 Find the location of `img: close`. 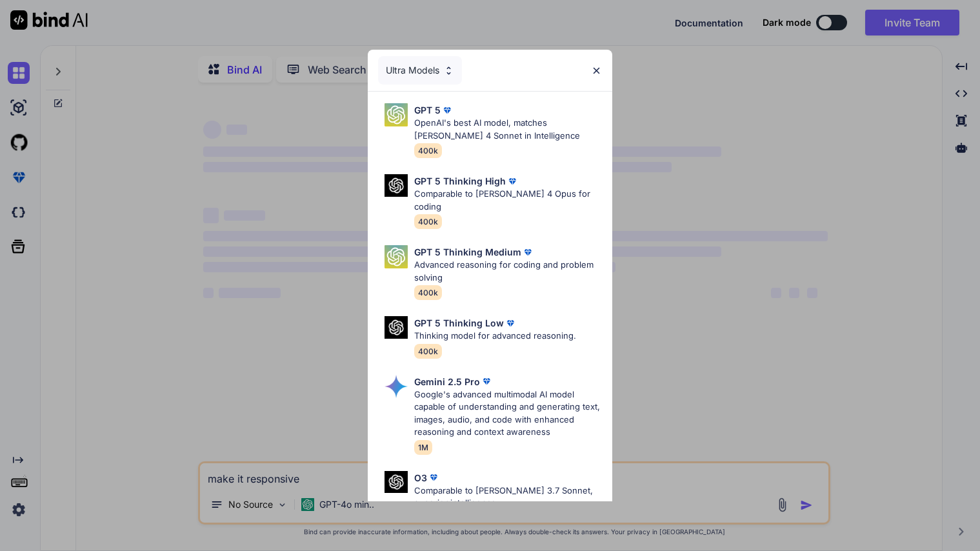

img: close is located at coordinates (596, 70).